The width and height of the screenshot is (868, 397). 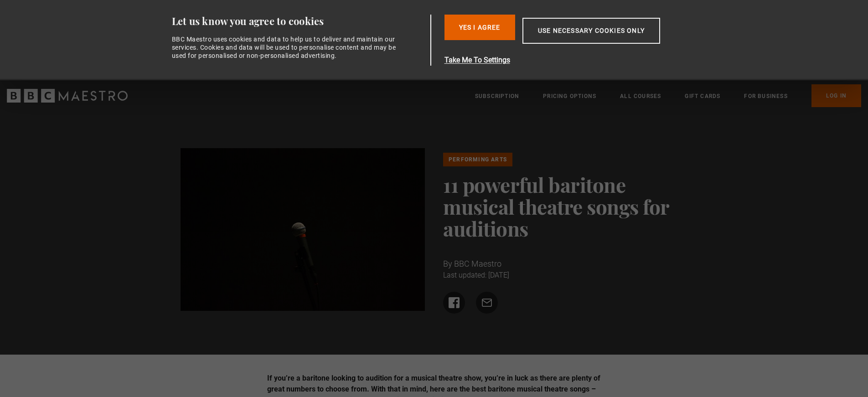 I want to click on span: BBC Maestro, so click(x=477, y=264).